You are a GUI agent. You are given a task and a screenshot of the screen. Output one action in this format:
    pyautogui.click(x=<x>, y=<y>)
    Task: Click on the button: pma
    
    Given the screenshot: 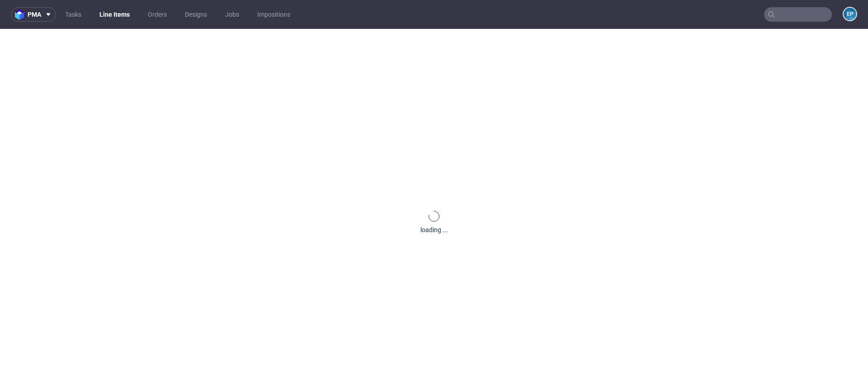 What is the action you would take?
    pyautogui.click(x=33, y=14)
    